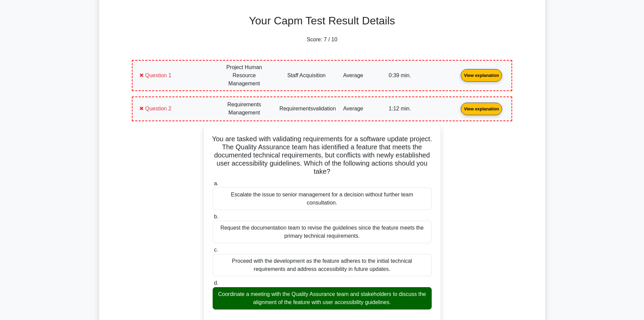 The height and width of the screenshot is (320, 644). Describe the element at coordinates (322, 155) in the screenshot. I see `h5: You are tasked with validating requirements for a software update project. The Quality Assurance ...` at that location.